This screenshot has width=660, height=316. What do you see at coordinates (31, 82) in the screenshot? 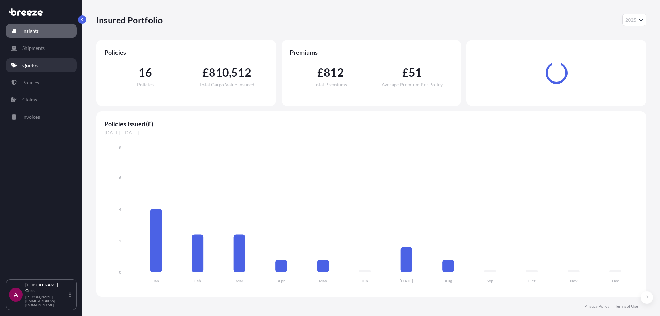
I see `p: Policies` at bounding box center [31, 82].